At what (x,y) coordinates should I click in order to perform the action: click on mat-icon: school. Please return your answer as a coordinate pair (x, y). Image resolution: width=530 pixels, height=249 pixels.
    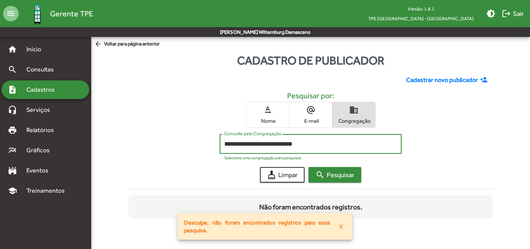
    Looking at the image, I should click on (12, 190).